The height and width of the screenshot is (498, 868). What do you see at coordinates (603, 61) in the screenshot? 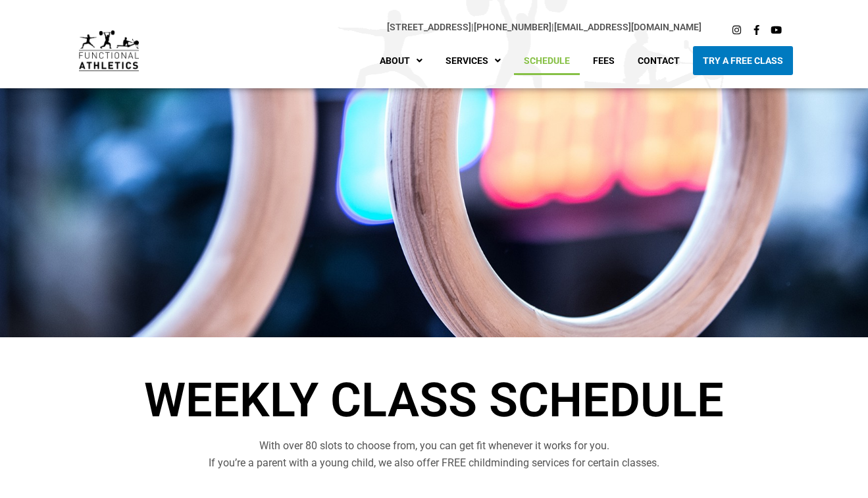
I see `a: Fees` at bounding box center [603, 61].